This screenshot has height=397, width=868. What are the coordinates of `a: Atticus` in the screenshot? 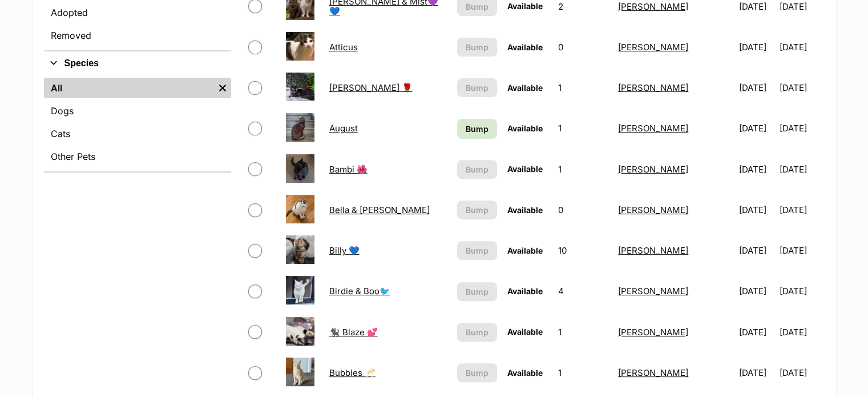 It's located at (344, 47).